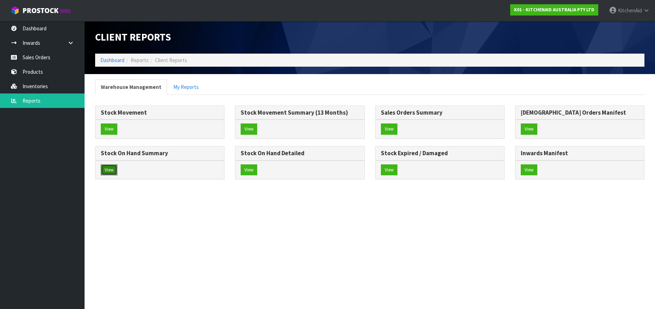 Image resolution: width=655 pixels, height=309 pixels. Describe the element at coordinates (65, 11) in the screenshot. I see `small: WMS` at that location.